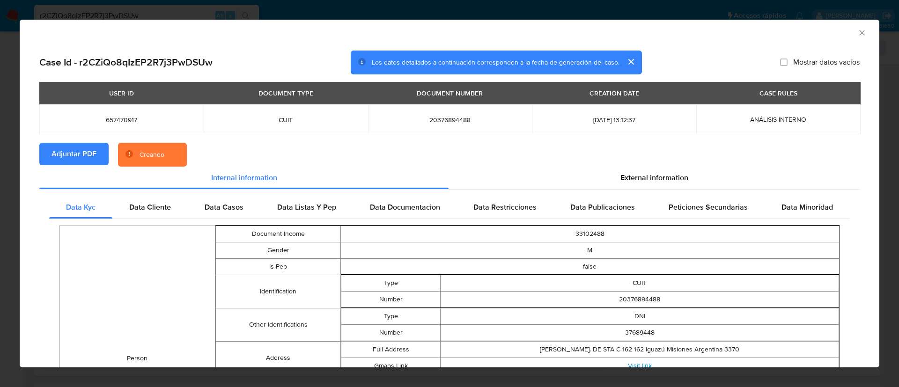 This screenshot has height=387, width=899. Describe the element at coordinates (449, 207) in the screenshot. I see `div: Detailed internal info` at that location.